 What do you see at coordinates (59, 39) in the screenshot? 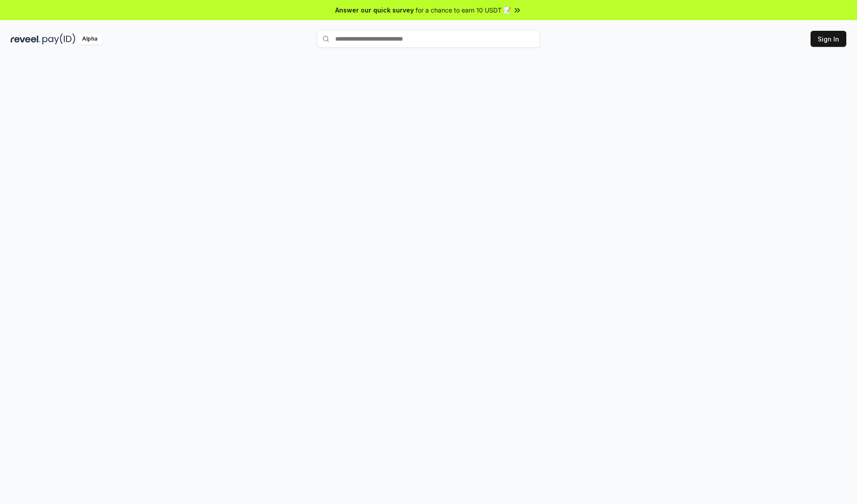
I see `img: pay_id` at bounding box center [59, 39].